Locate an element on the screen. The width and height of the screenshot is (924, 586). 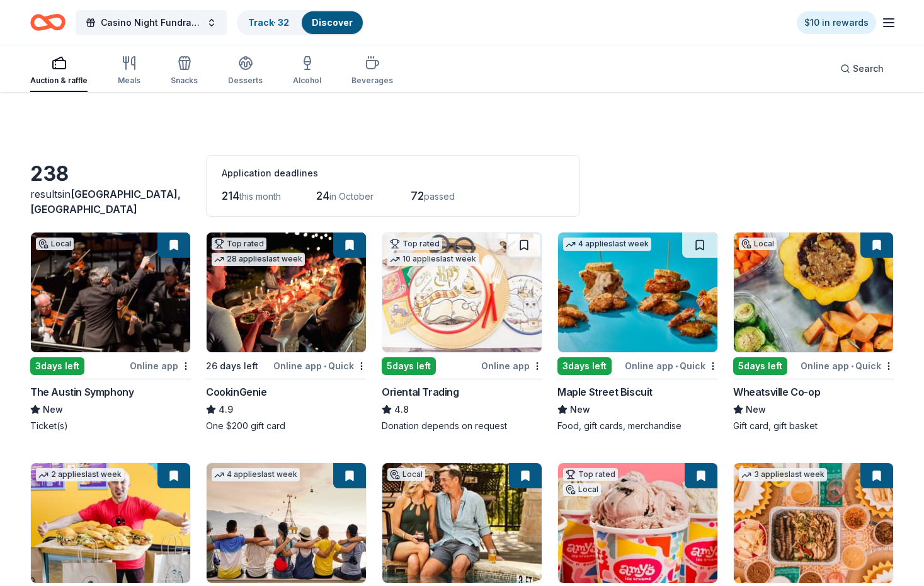
div: One $200 gift card is located at coordinates (286, 426).